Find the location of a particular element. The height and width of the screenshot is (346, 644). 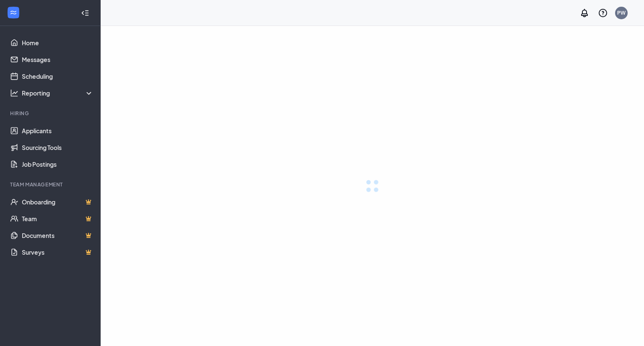

a: Messages is located at coordinates (58, 60).